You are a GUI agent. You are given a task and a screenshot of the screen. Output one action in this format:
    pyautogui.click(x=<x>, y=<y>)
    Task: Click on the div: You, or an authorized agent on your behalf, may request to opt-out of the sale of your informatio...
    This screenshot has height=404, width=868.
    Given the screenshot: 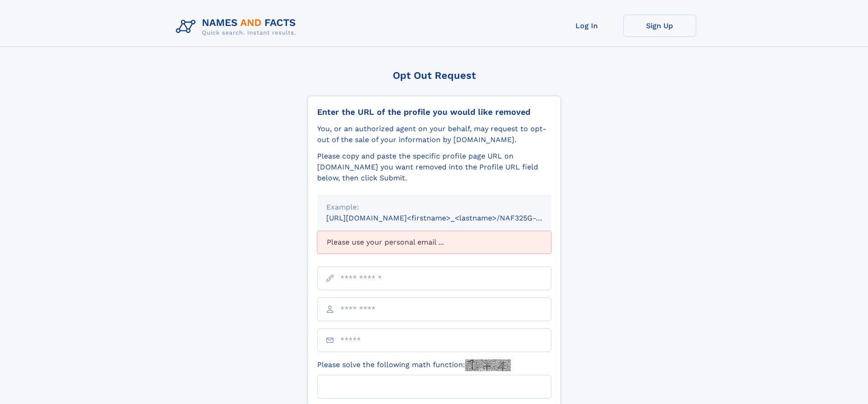 What is the action you would take?
    pyautogui.click(x=434, y=135)
    